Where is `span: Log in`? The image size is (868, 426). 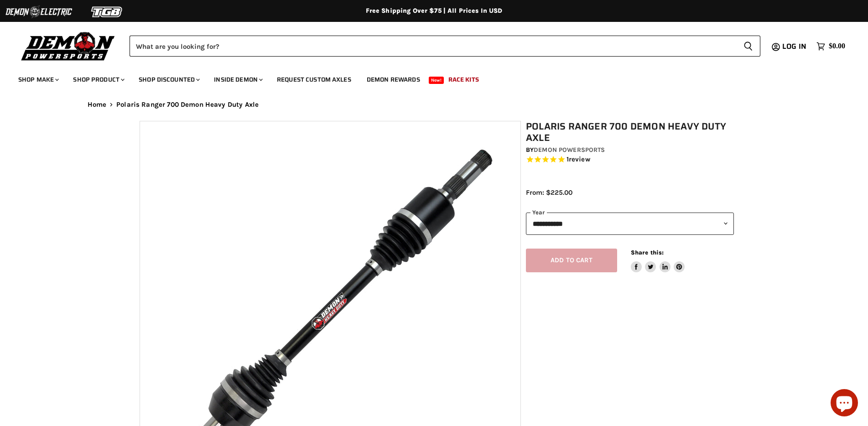
span: Log in is located at coordinates (794, 46).